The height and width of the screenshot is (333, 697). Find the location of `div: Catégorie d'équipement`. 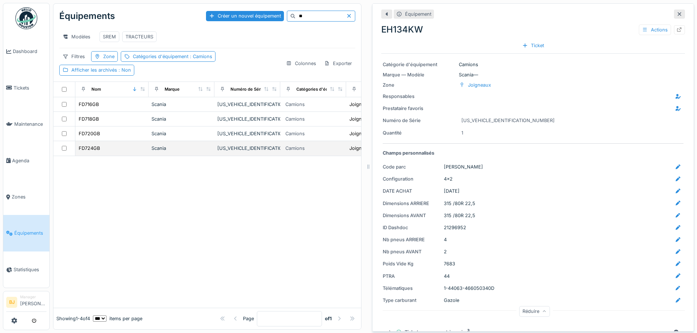

div: Catégorie d'équipement is located at coordinates (419, 64).